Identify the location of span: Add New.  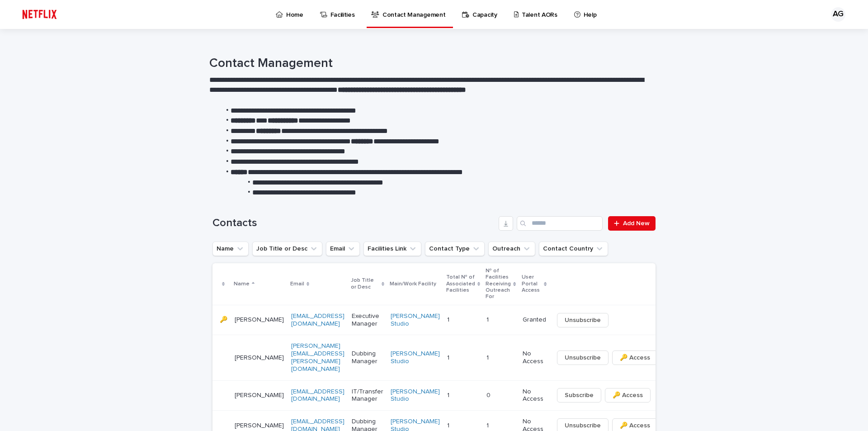
(636, 224).